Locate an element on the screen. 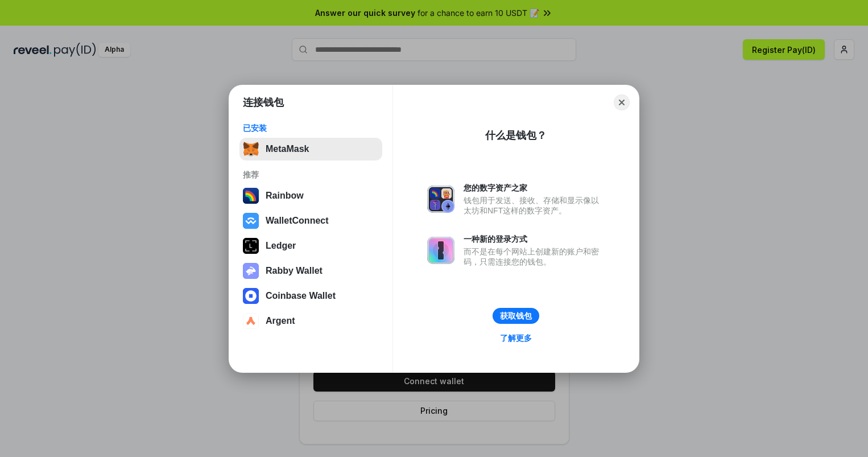 Image resolution: width=868 pixels, height=457 pixels. div: 了解更多 is located at coordinates (516, 338).